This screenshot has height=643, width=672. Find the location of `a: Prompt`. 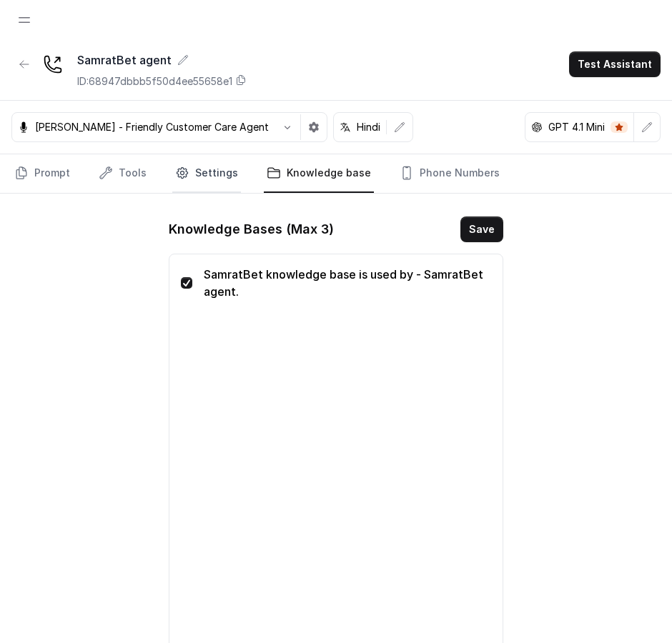

a: Prompt is located at coordinates (42, 174).